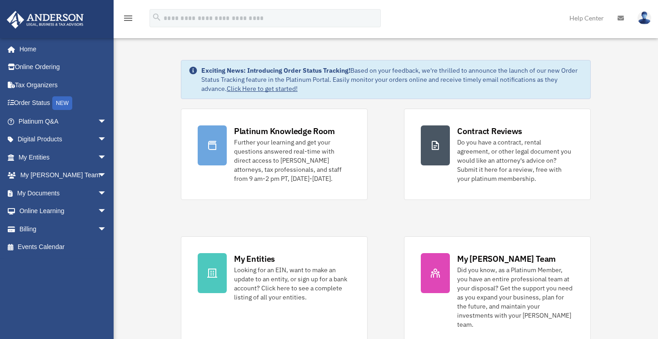  I want to click on a: Platinum Q&Aarrow_drop_down, so click(63, 121).